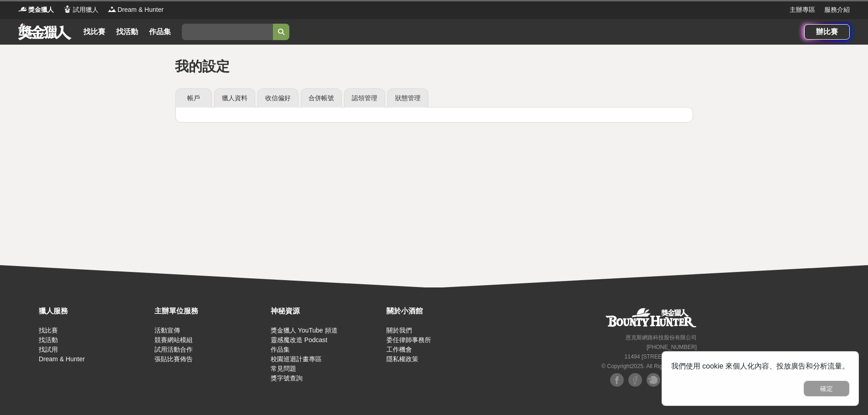 This screenshot has width=868, height=415. What do you see at coordinates (284, 369) in the screenshot?
I see `a: 常見問題` at bounding box center [284, 369].